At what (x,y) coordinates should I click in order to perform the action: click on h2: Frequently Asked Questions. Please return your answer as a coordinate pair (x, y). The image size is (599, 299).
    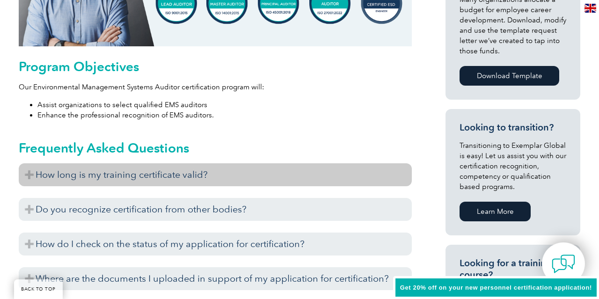
    Looking at the image, I should click on (215, 148).